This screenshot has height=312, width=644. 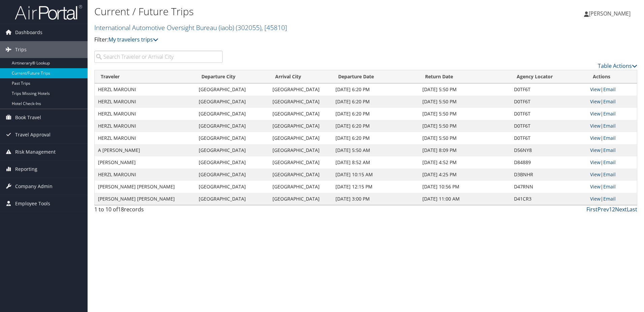 I want to click on a: Prev, so click(x=603, y=209).